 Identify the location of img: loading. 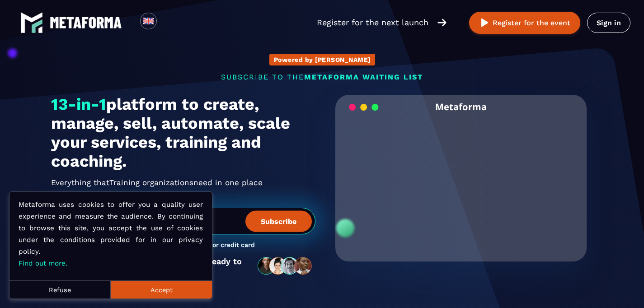
(364, 107).